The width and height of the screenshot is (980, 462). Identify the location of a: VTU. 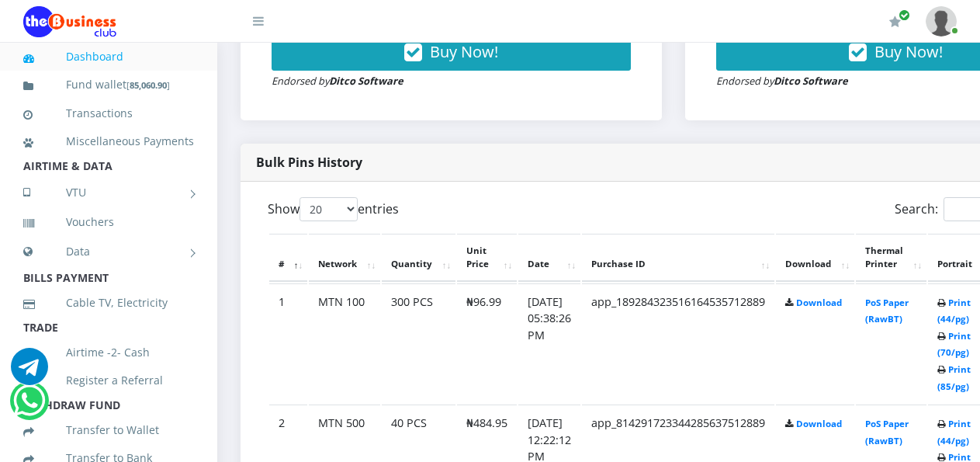
(109, 192).